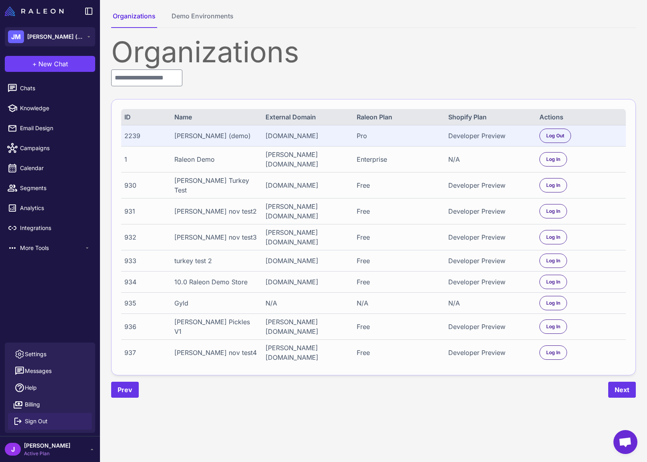 This screenshot has width=647, height=462. What do you see at coordinates (307, 117) in the screenshot?
I see `div: External Domain` at bounding box center [307, 117].